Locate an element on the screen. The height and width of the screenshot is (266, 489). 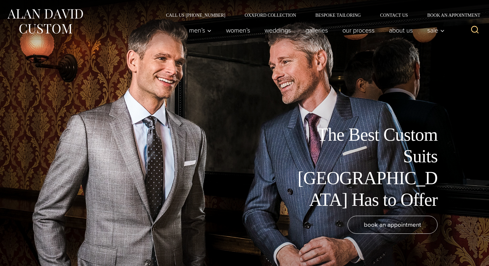
button: View Search Form is located at coordinates (475, 30).